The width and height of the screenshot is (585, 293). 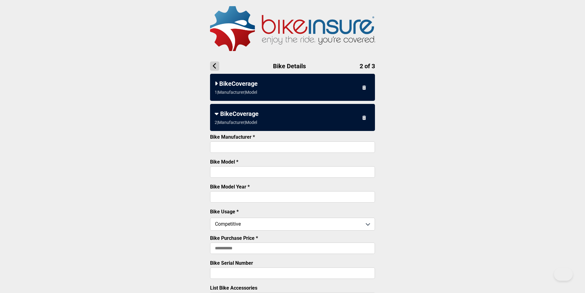 I want to click on label: Bike Usage *, so click(x=224, y=211).